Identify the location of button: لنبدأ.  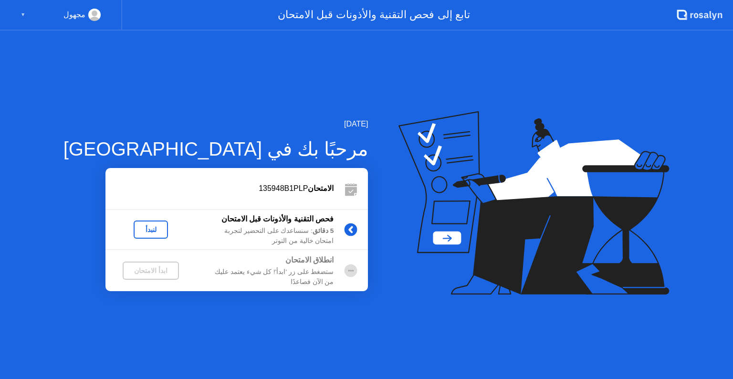
(151, 229).